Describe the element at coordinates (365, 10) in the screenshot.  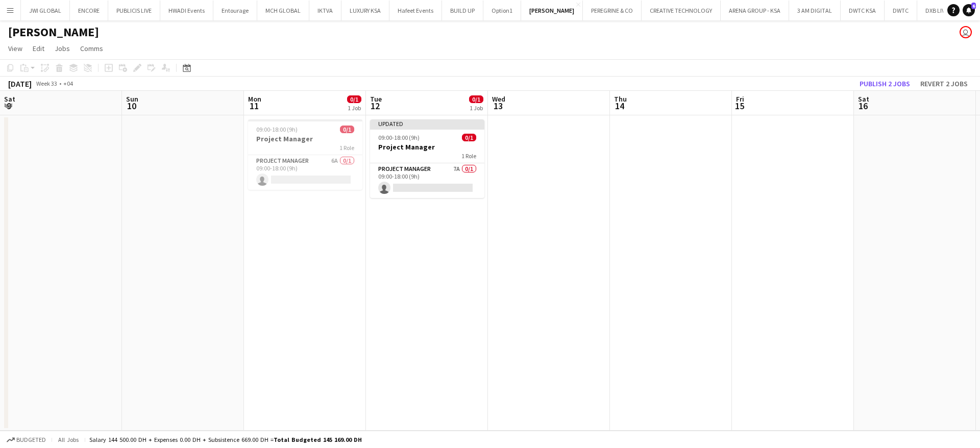
I see `button: LUXURY KSA` at that location.